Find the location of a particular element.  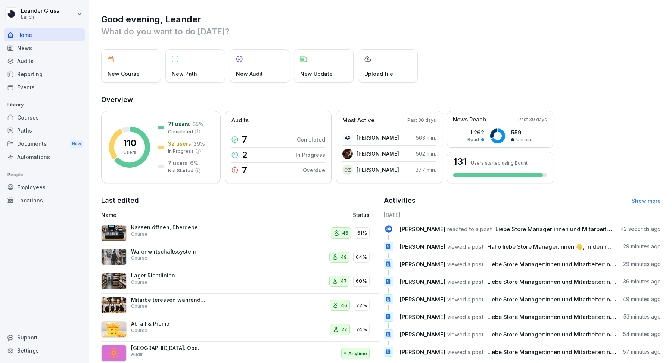

p: 74% is located at coordinates (362, 329).